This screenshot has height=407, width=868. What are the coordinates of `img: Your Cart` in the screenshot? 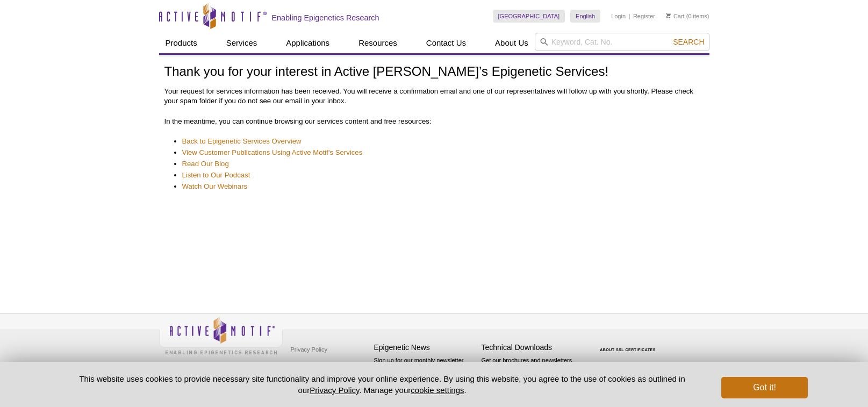 It's located at (668, 15).